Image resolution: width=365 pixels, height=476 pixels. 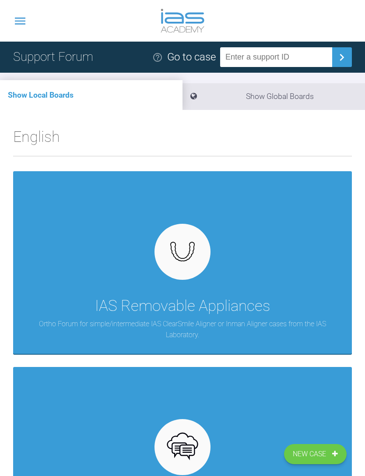 What do you see at coordinates (315, 454) in the screenshot?
I see `a: New Case` at bounding box center [315, 454].